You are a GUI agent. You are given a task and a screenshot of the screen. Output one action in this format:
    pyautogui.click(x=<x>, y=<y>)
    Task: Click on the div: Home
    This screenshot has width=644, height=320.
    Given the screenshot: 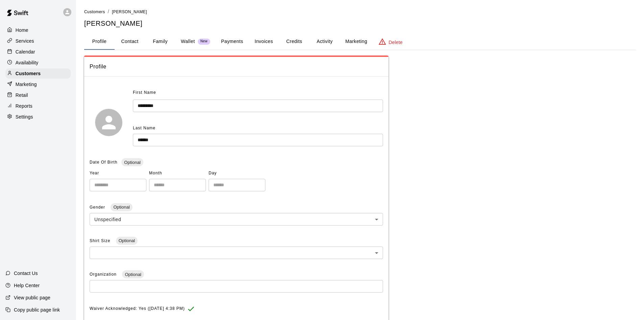 What is the action you would take?
    pyautogui.click(x=38, y=30)
    